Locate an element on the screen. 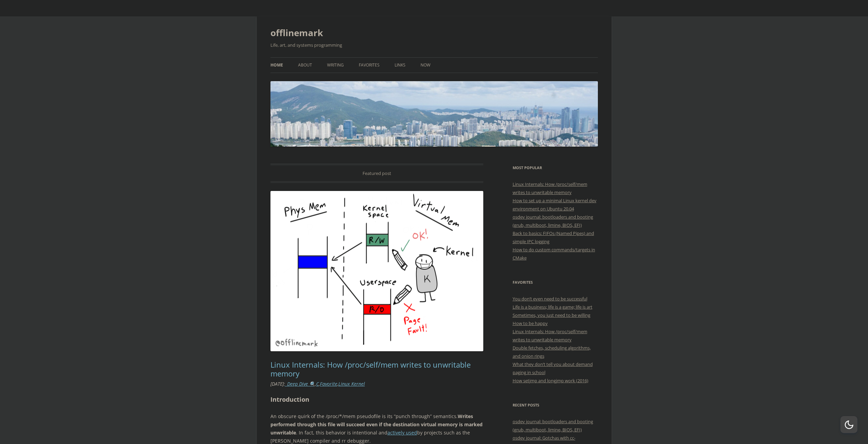 This screenshot has width=868, height=444. img: offlinemark is located at coordinates (434, 114).